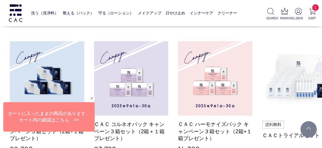 This screenshot has height=148, width=322. I want to click on img: ＣＡＣ ハーモナイズパック キャンペーン３箱セット（2箱+１箱プレゼント）, so click(215, 78).